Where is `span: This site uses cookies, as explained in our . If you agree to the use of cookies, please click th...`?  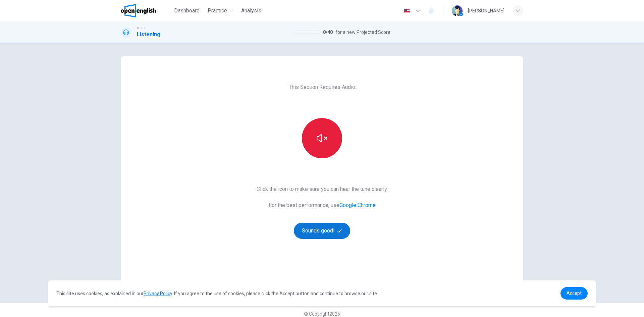 span: This site uses cookies, as explained in our . If you agree to the use of cookies, please click th... is located at coordinates (217, 294).